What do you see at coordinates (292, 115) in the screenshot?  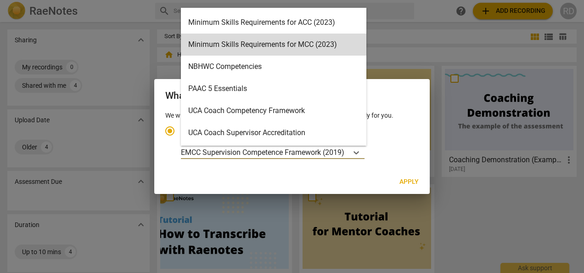 I see `p: We will use this to recommend app design and note categories especially for you.` at bounding box center [292, 115].